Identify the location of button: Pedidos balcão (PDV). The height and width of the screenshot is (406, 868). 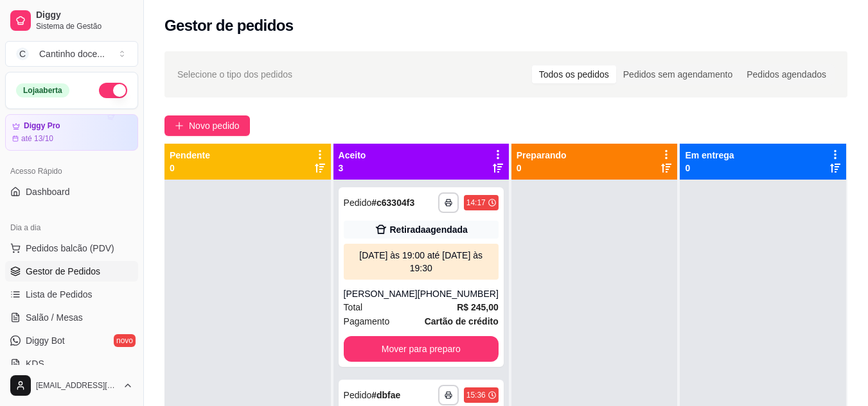
(71, 248).